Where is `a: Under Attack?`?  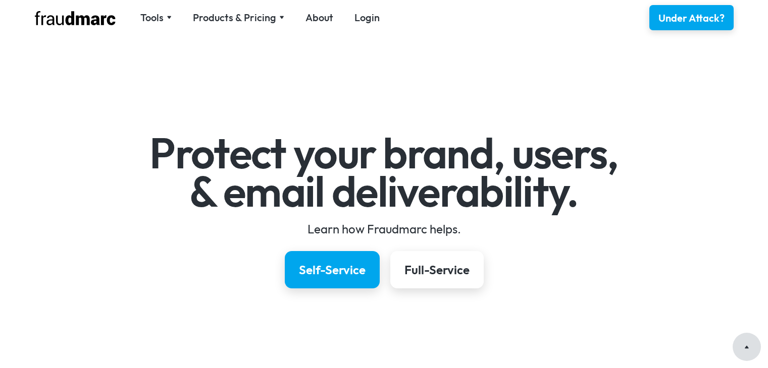 a: Under Attack? is located at coordinates (691, 18).